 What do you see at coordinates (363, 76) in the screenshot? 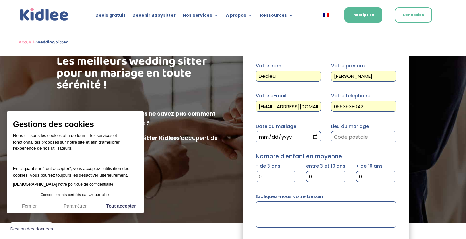
I see `input: Votre prénom` at bounding box center [363, 76].